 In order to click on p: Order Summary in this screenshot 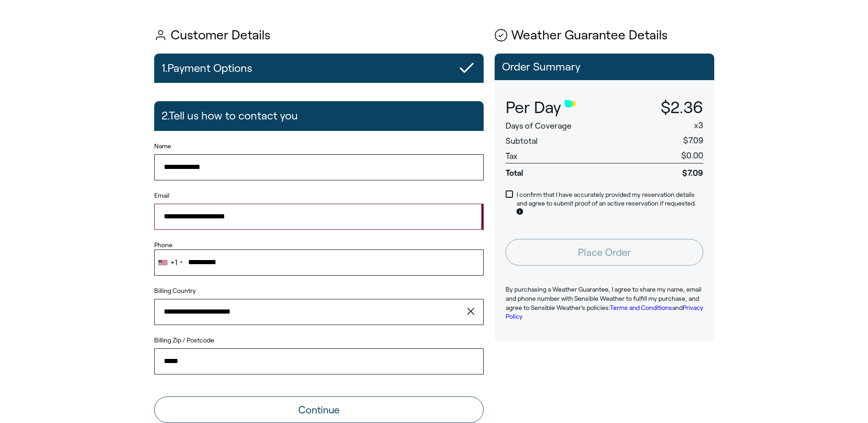, I will do `click(604, 67)`.